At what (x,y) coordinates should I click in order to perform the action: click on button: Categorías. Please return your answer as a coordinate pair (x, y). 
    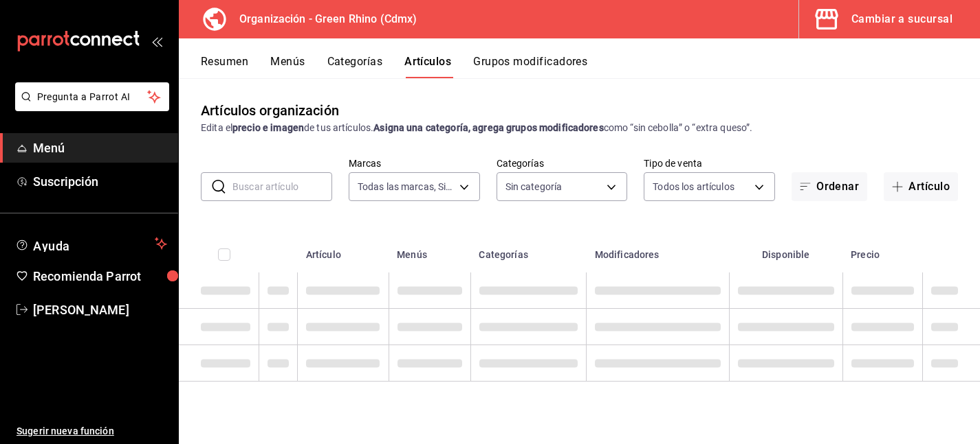
    Looking at the image, I should click on (355, 66).